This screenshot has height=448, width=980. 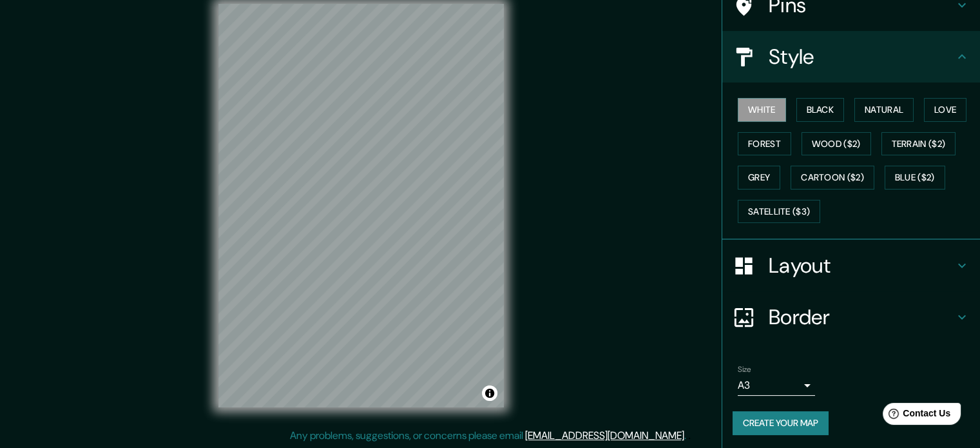 What do you see at coordinates (777, 386) in the screenshot?
I see `div: A3` at bounding box center [777, 386].